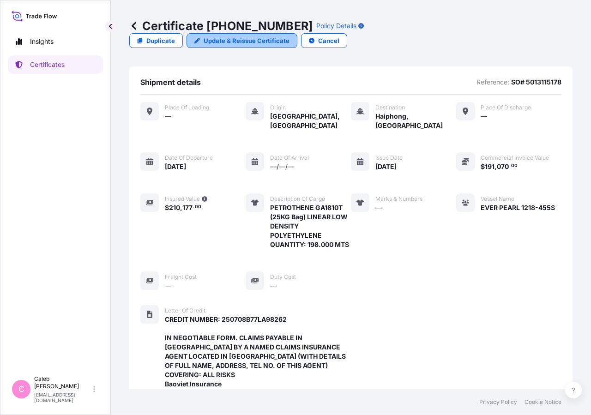 The image size is (591, 415). I want to click on span: Date of arrival, so click(290, 158).